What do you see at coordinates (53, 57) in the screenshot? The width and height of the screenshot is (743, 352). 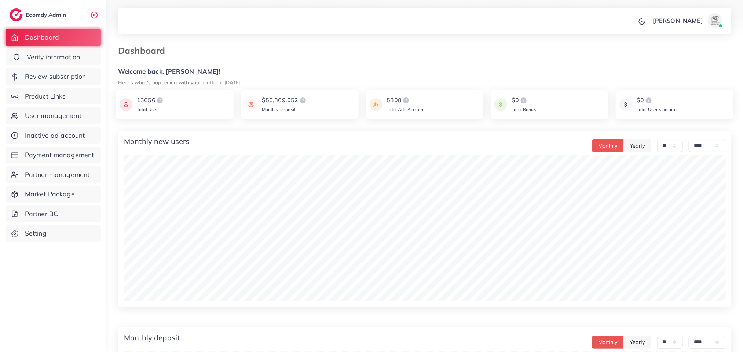 I see `a: Verify information` at bounding box center [53, 57].